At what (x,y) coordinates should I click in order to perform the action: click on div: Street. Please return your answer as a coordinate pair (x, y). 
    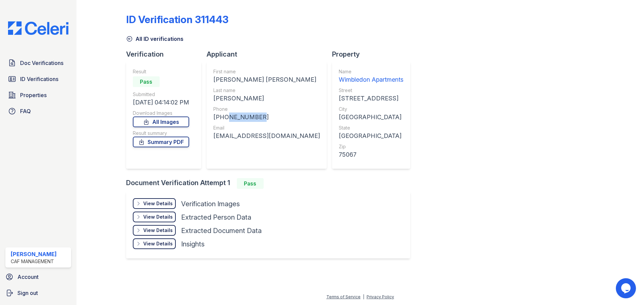
    Looking at the image, I should click on (371, 90).